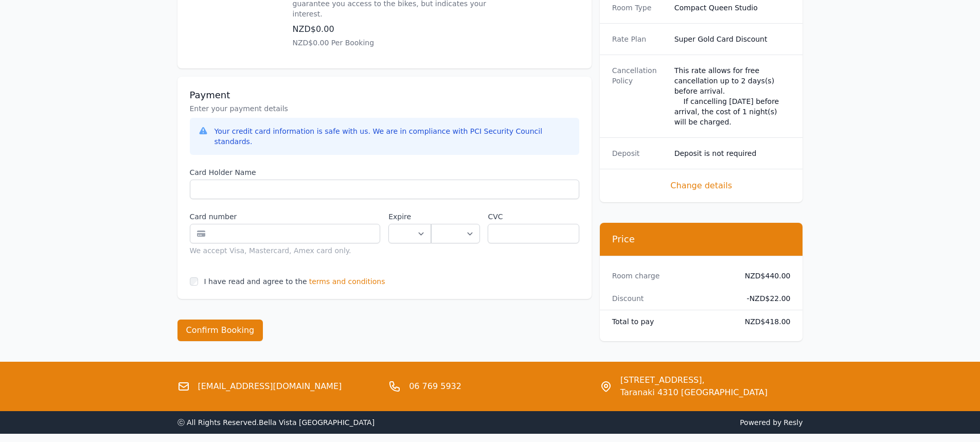 The height and width of the screenshot is (442, 980). I want to click on span: Change details, so click(701, 185).